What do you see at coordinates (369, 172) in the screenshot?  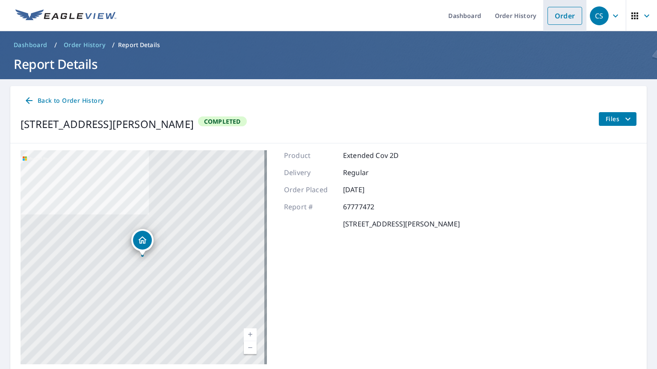 I see `p: Regular` at bounding box center [369, 172].